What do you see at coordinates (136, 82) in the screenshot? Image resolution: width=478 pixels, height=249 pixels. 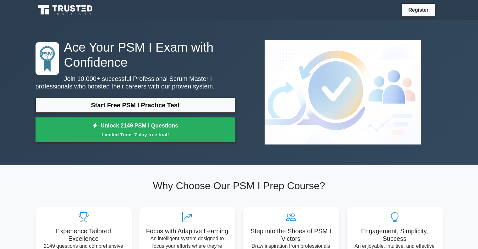 I see `p: Join 10,000+ successful Professional Scrum Master I professionals who boosted their careers with ...` at bounding box center [136, 82].